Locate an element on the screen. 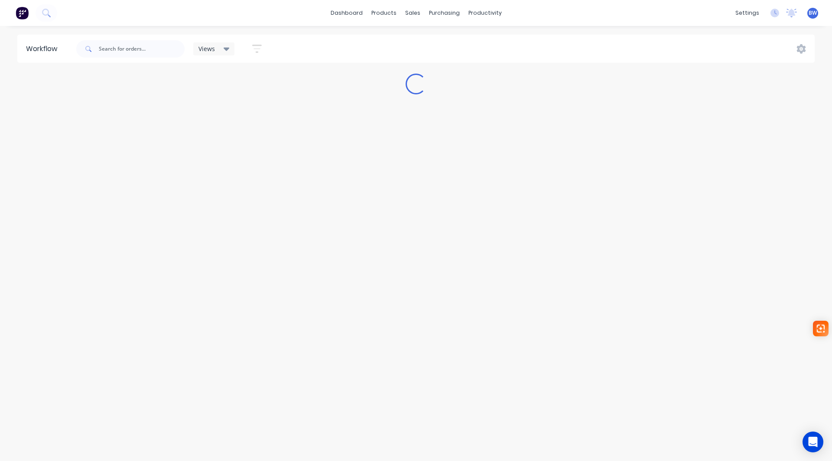 Image resolution: width=832 pixels, height=461 pixels. div: settings is located at coordinates (747, 13).